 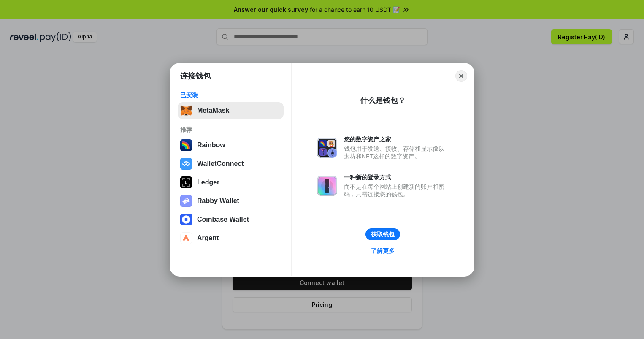 What do you see at coordinates (231, 201) in the screenshot?
I see `button: Rabby Wallet` at bounding box center [231, 201].